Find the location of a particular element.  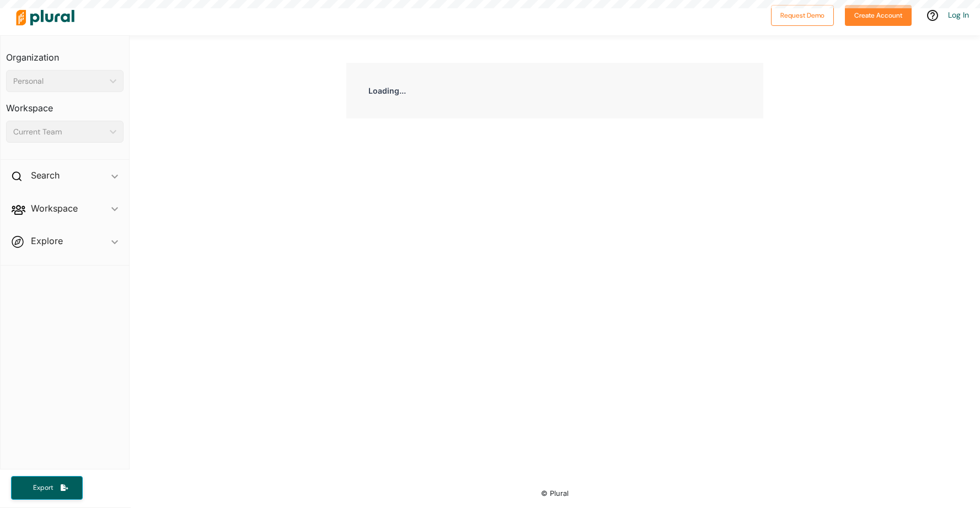

h3: Organization is located at coordinates (65, 54).